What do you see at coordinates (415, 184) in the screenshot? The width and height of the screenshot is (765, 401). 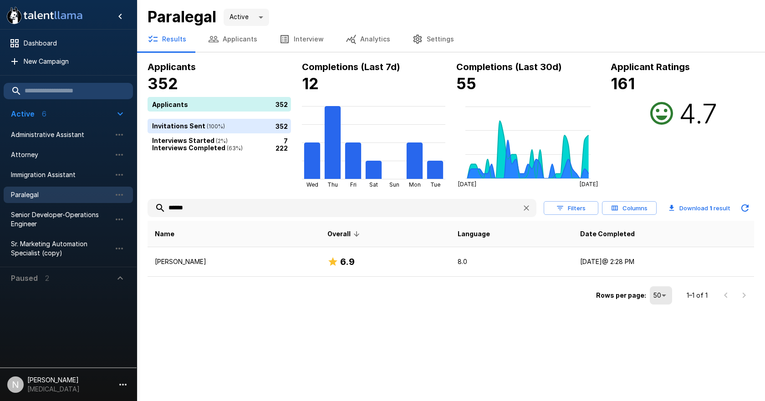 I see `tspan: Mon` at bounding box center [415, 184].